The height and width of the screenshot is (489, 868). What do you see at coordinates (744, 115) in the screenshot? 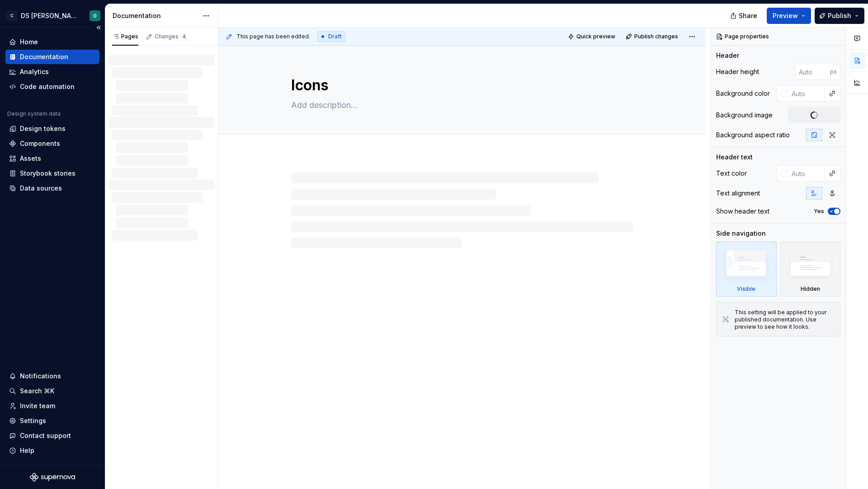
I see `div: Background image` at bounding box center [744, 115].